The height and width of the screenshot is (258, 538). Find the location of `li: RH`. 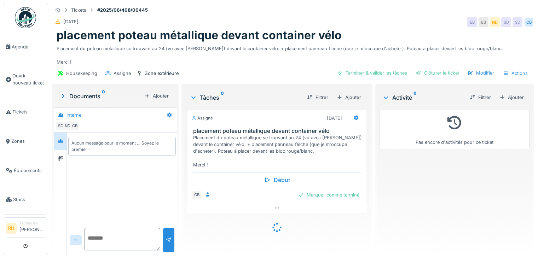

li: RH is located at coordinates (11, 228).